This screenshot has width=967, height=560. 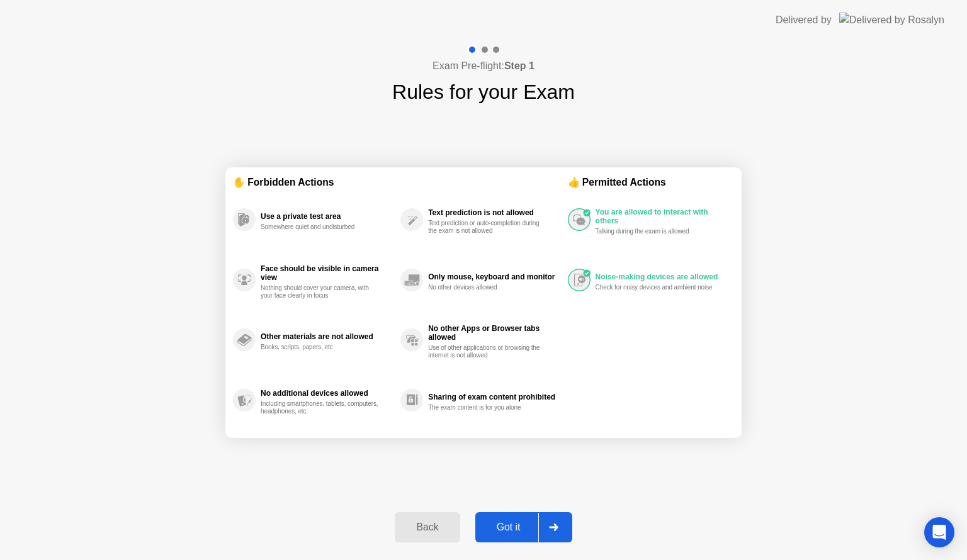 What do you see at coordinates (328, 393) in the screenshot?
I see `div: No additional devices allowed` at bounding box center [328, 393].